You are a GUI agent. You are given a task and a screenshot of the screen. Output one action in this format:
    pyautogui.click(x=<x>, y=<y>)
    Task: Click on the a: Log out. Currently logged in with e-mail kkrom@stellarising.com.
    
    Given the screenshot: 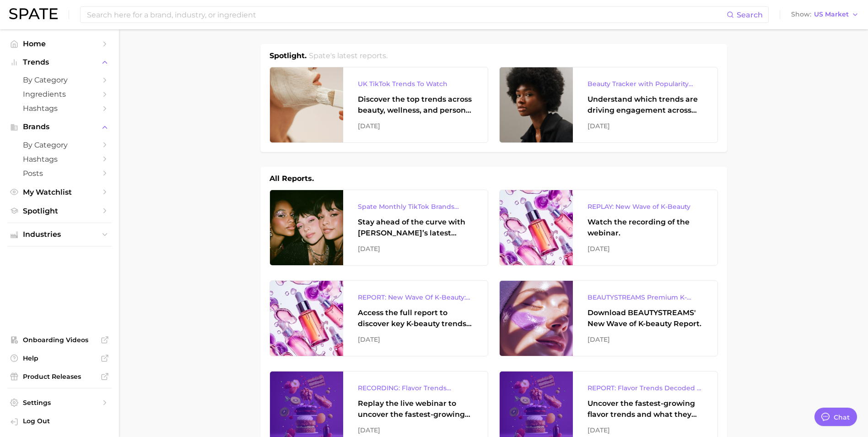 What is the action you would take?
    pyautogui.click(x=60, y=422)
    